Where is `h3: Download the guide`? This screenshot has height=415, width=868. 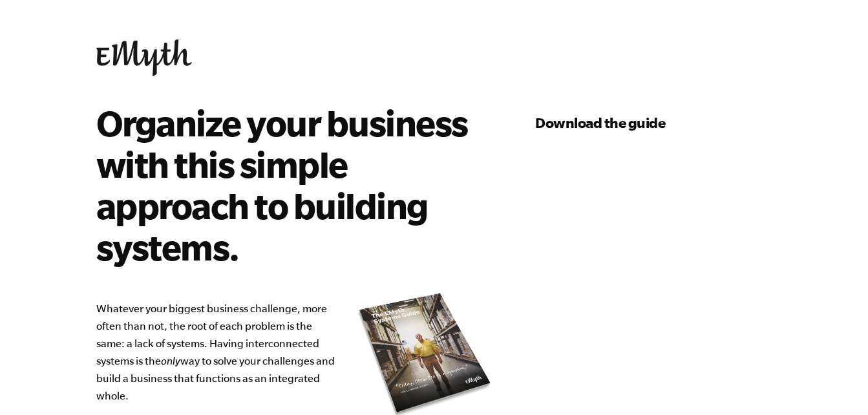
h3: Download the guide is located at coordinates (653, 123).